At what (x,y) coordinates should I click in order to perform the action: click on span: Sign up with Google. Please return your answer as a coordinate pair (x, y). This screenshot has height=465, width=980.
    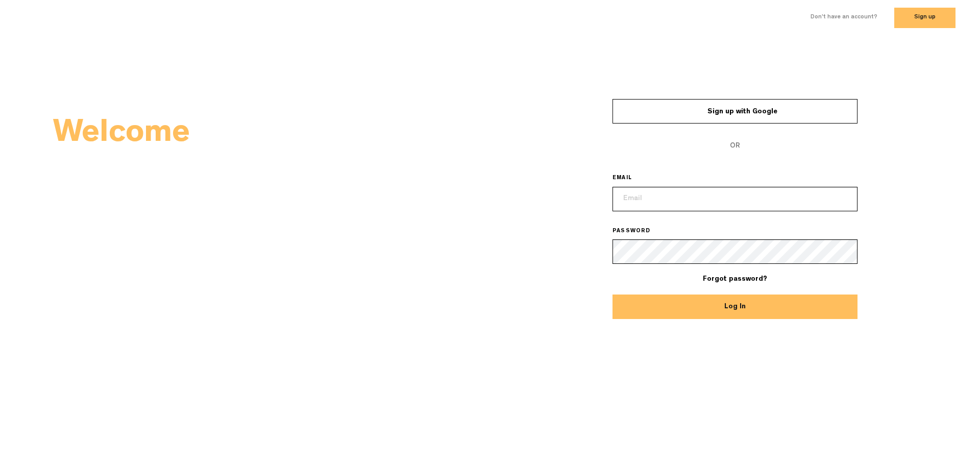
    Looking at the image, I should click on (742, 112).